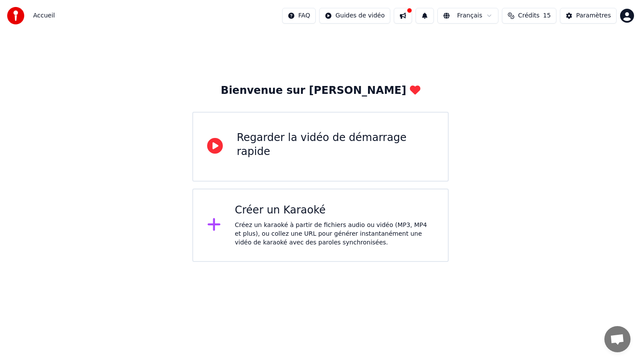 Image resolution: width=641 pixels, height=361 pixels. I want to click on button: Paramètres, so click(589, 16).